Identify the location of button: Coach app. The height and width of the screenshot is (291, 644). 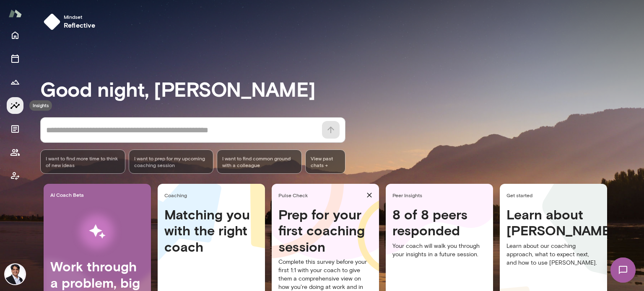
(15, 176).